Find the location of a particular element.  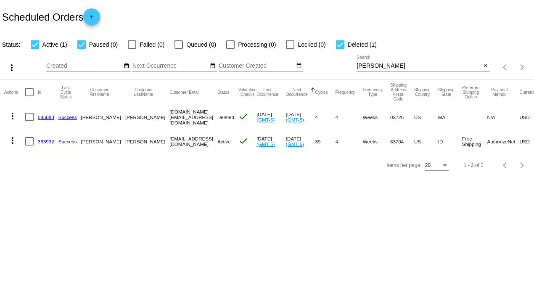

span: Locked (0) is located at coordinates (312, 45).